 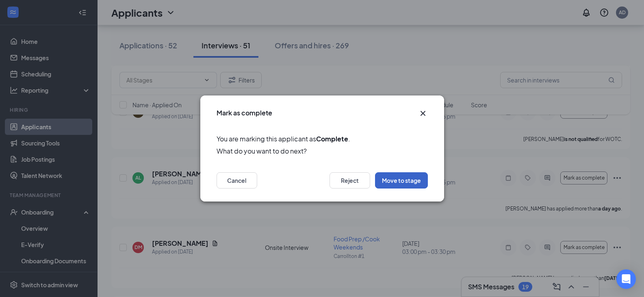 I want to click on button: Move to stage, so click(x=402, y=180).